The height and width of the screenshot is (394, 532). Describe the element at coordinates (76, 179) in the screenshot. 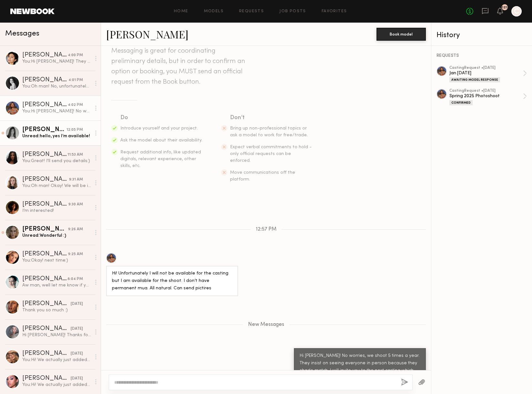

I see `div: 9:31 AM` at that location.